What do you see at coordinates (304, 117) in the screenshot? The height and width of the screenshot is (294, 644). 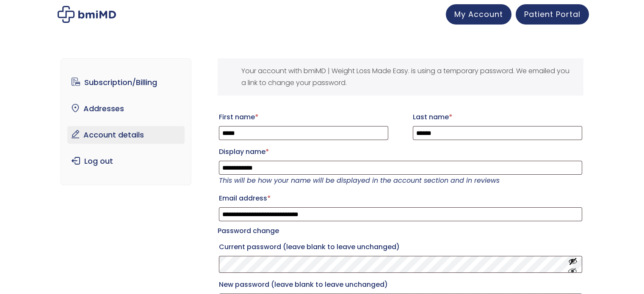 I see `label: First name` at bounding box center [304, 117].